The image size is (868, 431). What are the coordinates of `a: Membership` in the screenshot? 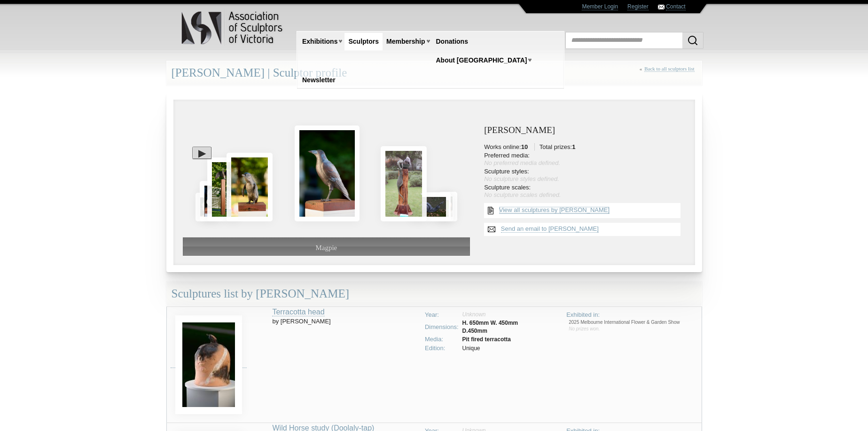 It's located at (406, 42).